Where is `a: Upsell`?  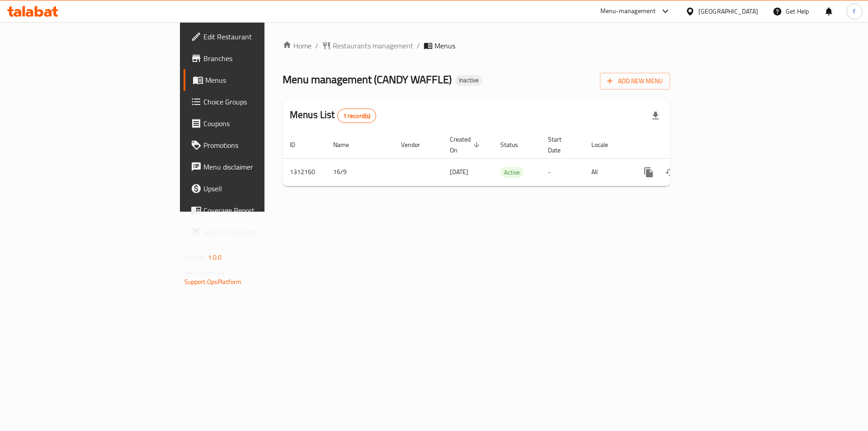 a: Upsell is located at coordinates (254, 188).